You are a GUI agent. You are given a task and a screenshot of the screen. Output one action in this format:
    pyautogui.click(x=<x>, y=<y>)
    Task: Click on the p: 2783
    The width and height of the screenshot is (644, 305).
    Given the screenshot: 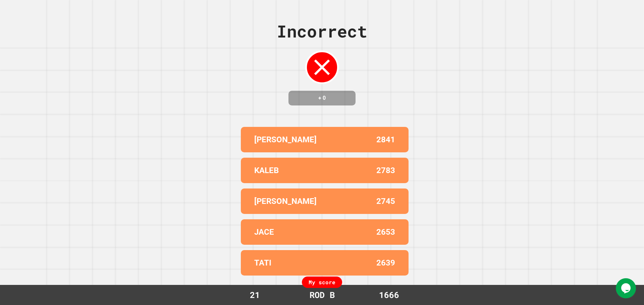 What is the action you would take?
    pyautogui.click(x=386, y=170)
    